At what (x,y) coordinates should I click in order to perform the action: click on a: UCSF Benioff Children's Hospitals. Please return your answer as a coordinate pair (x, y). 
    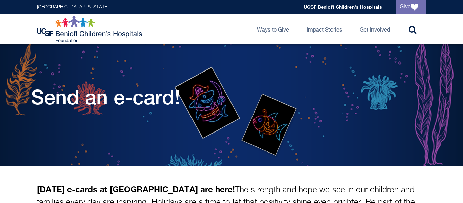
    Looking at the image, I should click on (343, 7).